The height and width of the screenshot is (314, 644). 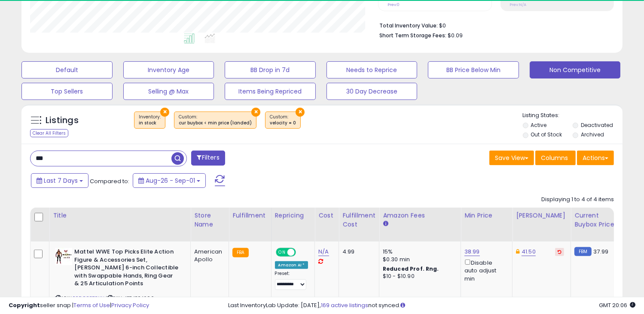 What do you see at coordinates (472, 252) in the screenshot?
I see `a: 38.99` at bounding box center [472, 252].